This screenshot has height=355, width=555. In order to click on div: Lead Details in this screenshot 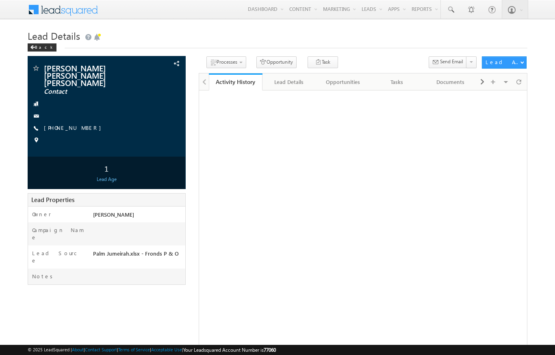, I will do `click(289, 82)`.